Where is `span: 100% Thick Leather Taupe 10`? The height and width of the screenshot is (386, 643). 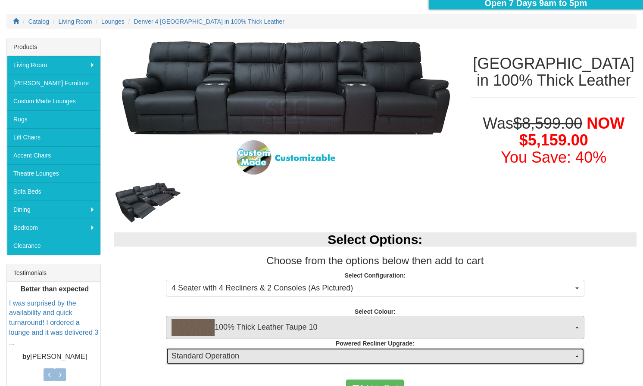
span: 100% Thick Leather Taupe 10 is located at coordinates (372, 328).